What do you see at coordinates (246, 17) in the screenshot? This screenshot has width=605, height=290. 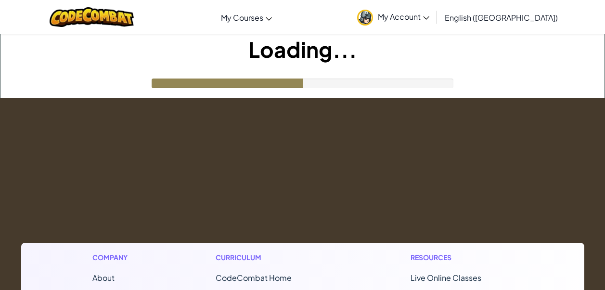 I see `a: My Courses` at bounding box center [246, 17].